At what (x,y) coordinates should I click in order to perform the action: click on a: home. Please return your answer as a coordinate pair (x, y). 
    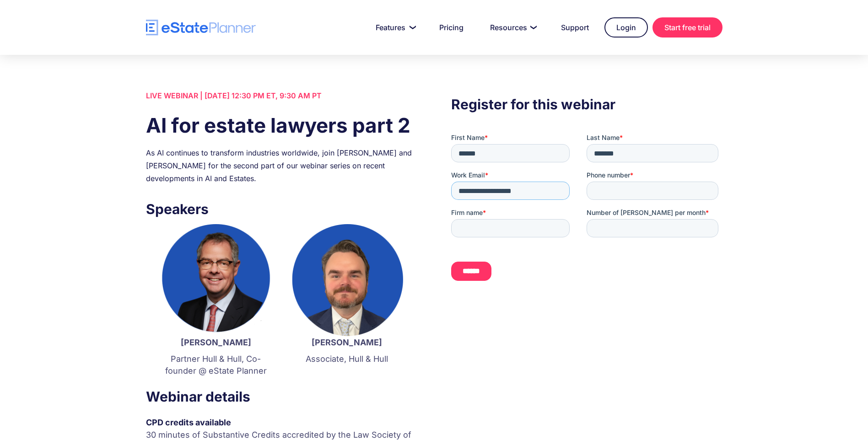
    Looking at the image, I should click on (201, 27).